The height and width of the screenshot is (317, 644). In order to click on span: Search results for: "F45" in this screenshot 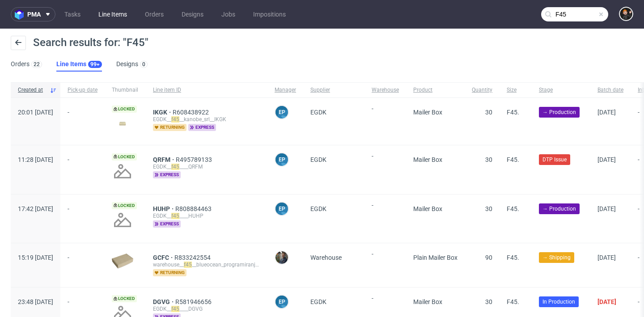, I will do `click(91, 43)`.